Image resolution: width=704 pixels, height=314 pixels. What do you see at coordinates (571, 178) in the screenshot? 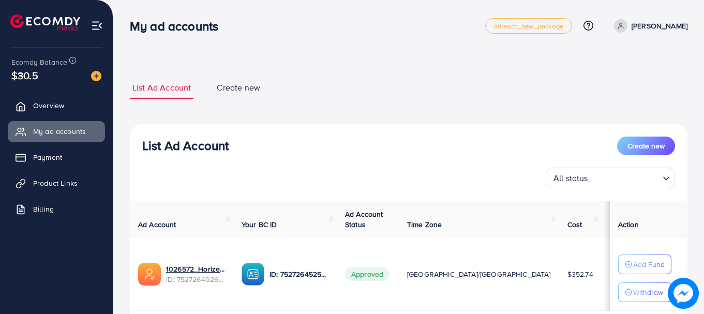
I see `span: All status` at bounding box center [571, 178].